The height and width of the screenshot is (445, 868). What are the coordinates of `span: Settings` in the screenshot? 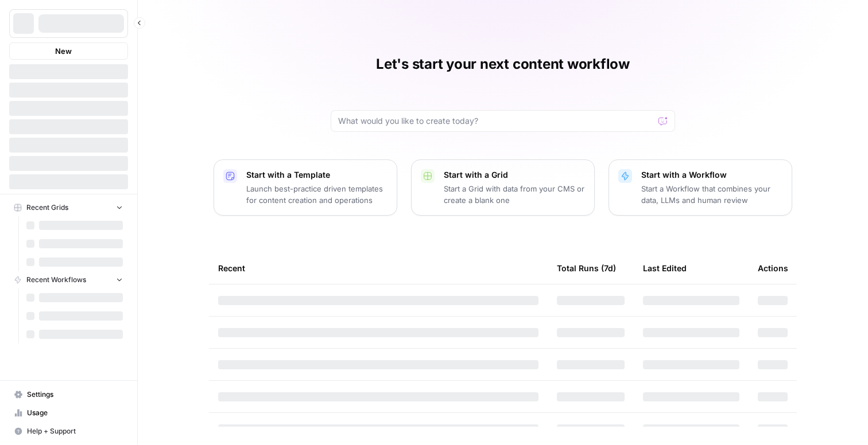 It's located at (74, 395).